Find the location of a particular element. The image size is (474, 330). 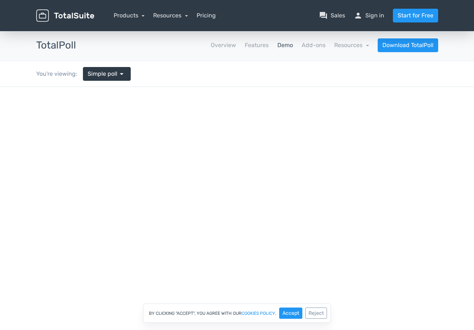

div: By clicking "Accept", you agree with our . is located at coordinates (237, 313).